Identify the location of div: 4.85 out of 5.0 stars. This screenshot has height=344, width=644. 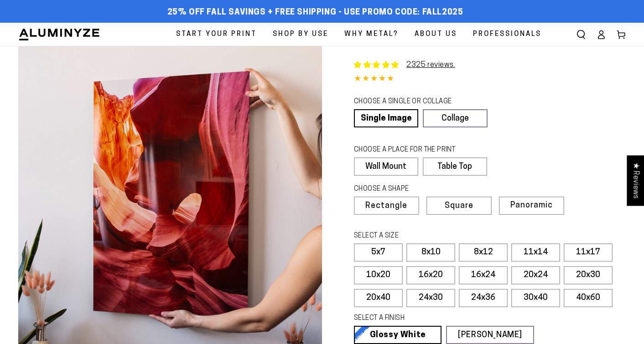
(490, 79).